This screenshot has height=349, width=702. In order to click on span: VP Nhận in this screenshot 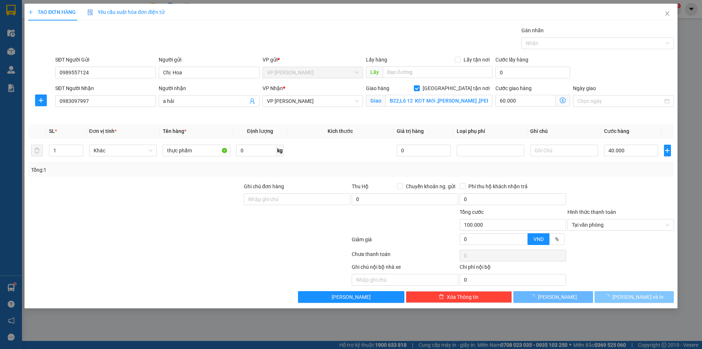, I will do `click(273, 88)`.